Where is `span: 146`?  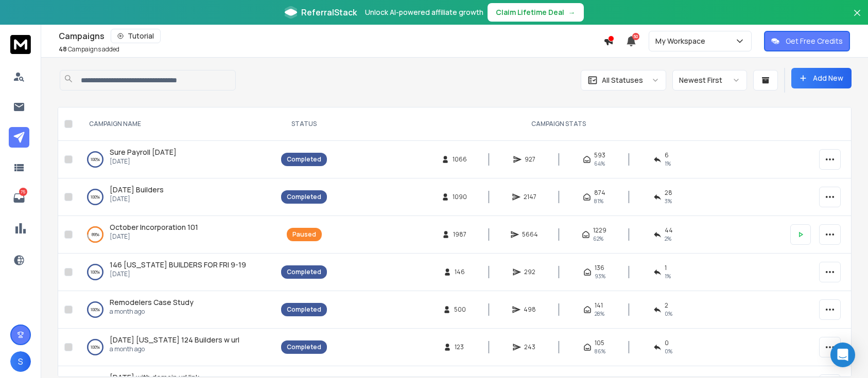
span: 146 is located at coordinates (460, 272).